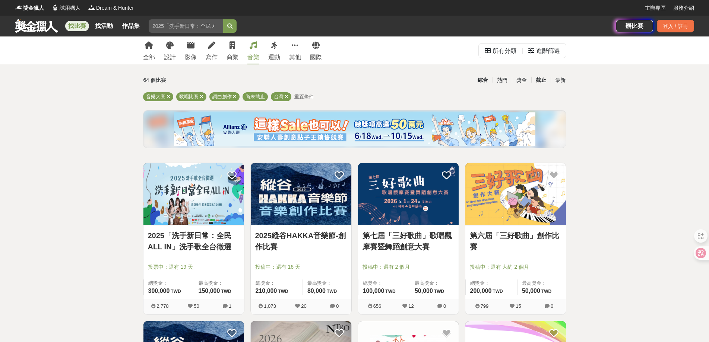  I want to click on a: 2025縱谷HAKKA音樂節-創作比賽, so click(301, 241).